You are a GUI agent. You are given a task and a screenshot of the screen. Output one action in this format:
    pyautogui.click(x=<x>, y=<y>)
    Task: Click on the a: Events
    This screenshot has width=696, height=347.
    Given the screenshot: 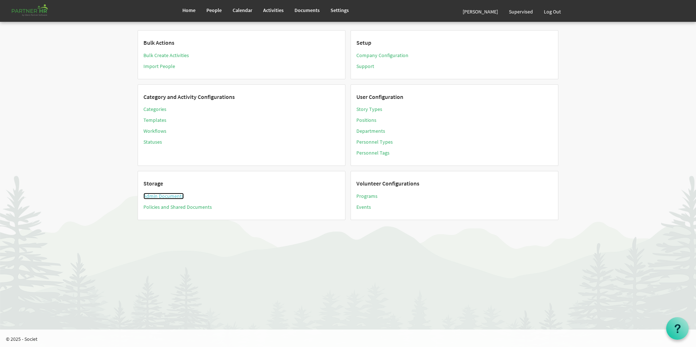 What is the action you would take?
    pyautogui.click(x=364, y=207)
    